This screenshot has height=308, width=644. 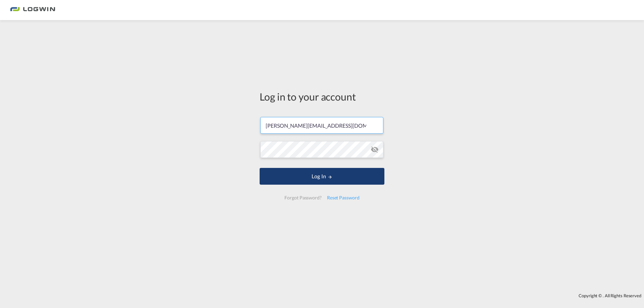 What do you see at coordinates (375, 150) in the screenshot?
I see `md-icon: icon-eye-off` at bounding box center [375, 150].